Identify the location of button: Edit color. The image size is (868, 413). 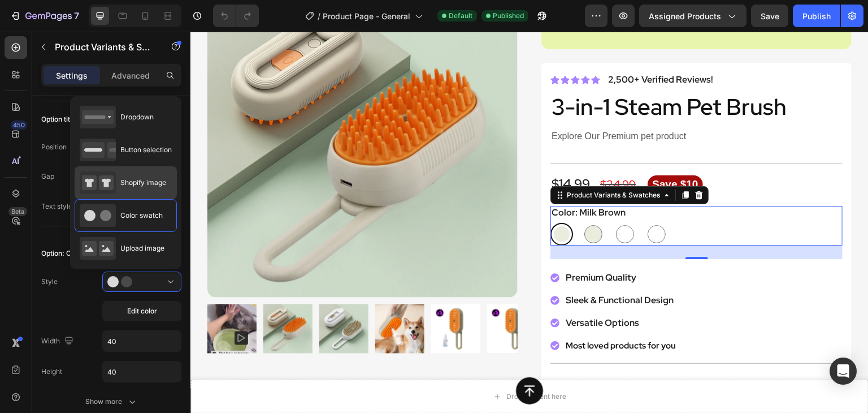
(142, 311).